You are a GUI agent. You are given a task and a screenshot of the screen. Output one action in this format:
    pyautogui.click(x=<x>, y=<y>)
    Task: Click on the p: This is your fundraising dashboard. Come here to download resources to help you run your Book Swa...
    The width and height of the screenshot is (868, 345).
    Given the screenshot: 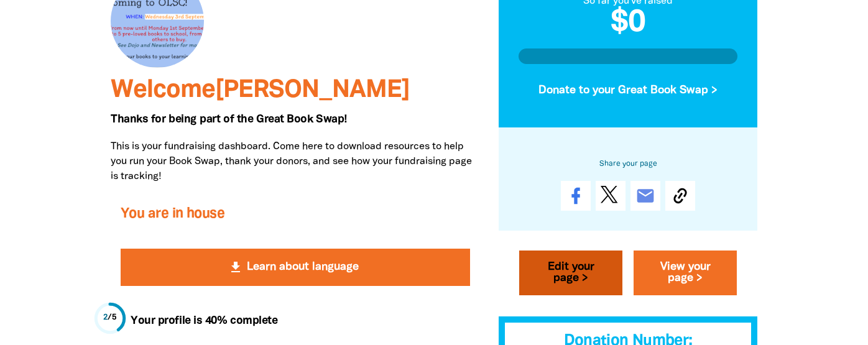 What is the action you would take?
    pyautogui.click(x=296, y=162)
    